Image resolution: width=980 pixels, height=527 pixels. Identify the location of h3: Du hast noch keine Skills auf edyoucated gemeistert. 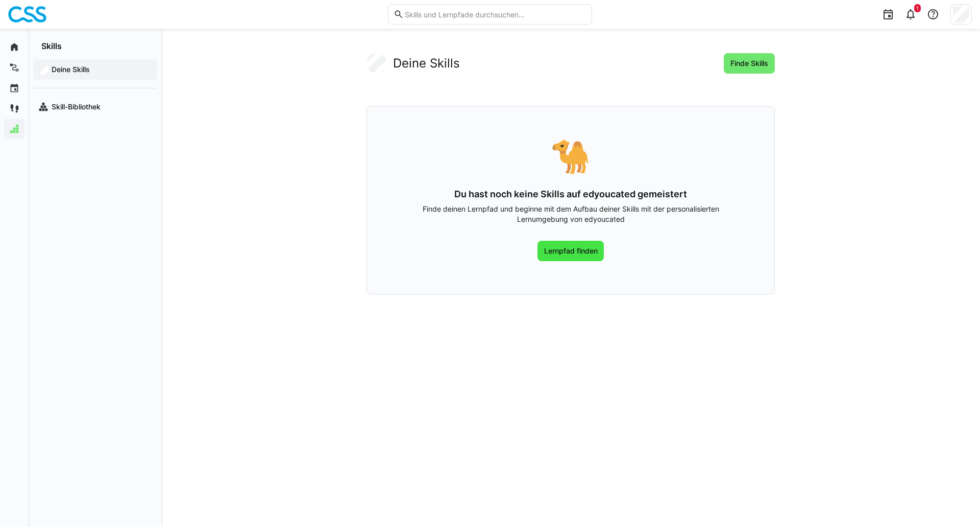
(571, 194).